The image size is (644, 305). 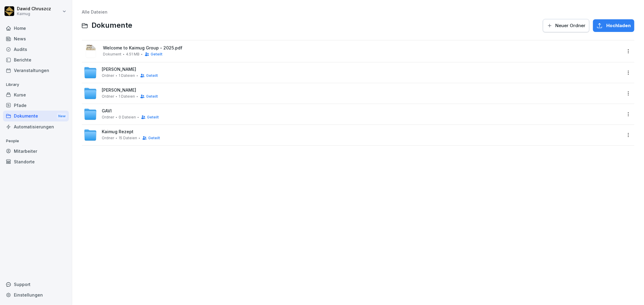 I want to click on div: Audits, so click(x=36, y=49).